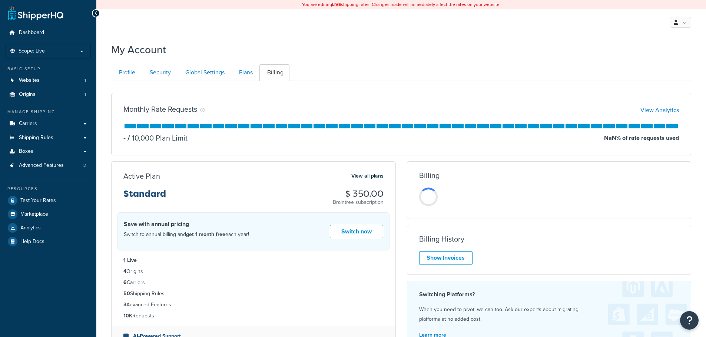  Describe the element at coordinates (48, 242) in the screenshot. I see `li: Help Docs` at that location.